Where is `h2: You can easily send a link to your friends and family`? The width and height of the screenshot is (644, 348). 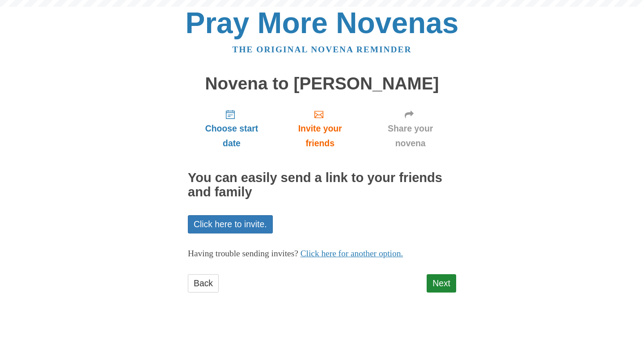
h2: You can easily send a link to your friends and family is located at coordinates (322, 185).